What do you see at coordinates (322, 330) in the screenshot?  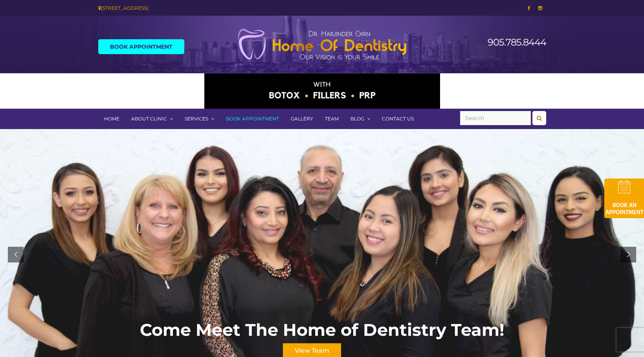 I see `div: Come Meet The Home of Dentistry Team!` at bounding box center [322, 330].